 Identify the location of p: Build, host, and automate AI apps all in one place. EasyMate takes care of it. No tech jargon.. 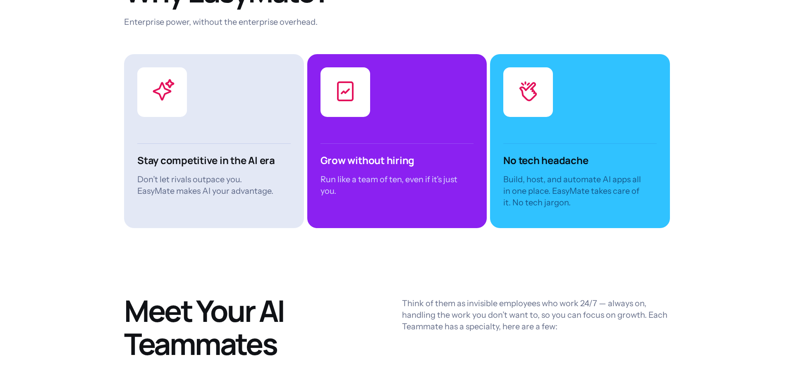
(575, 191).